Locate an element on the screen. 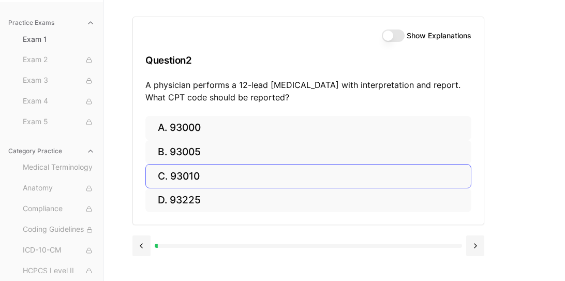  h3: Question 2 is located at coordinates (309, 60).